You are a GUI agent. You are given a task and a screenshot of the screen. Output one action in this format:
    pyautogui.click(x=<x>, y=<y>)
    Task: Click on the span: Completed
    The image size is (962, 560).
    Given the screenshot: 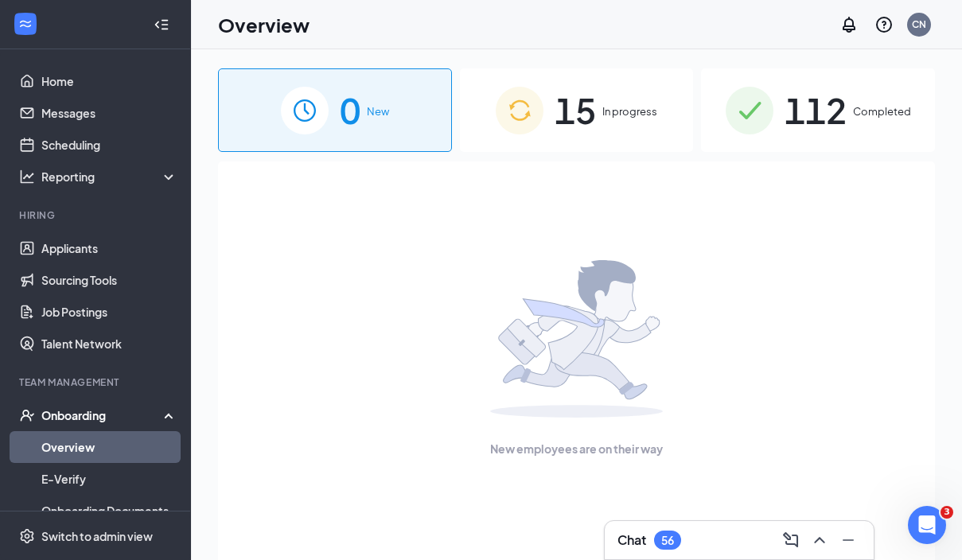 What is the action you would take?
    pyautogui.click(x=882, y=112)
    